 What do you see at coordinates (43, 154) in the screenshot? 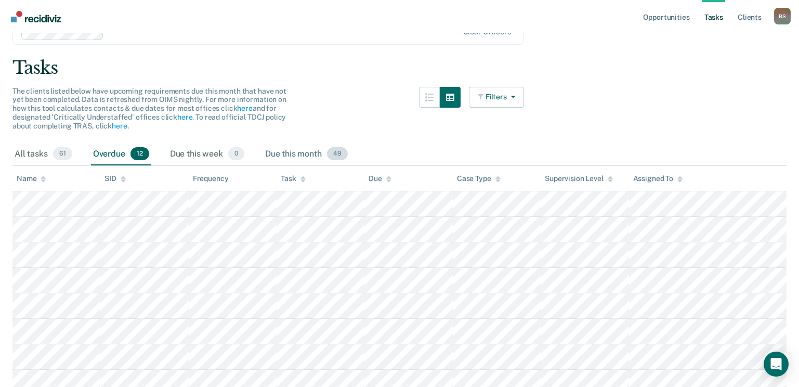
I see `div: All tasks61` at bounding box center [43, 154].